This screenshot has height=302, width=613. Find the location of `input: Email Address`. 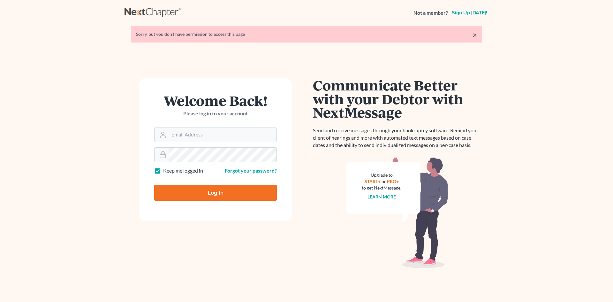

input: Email Address is located at coordinates (223, 135).